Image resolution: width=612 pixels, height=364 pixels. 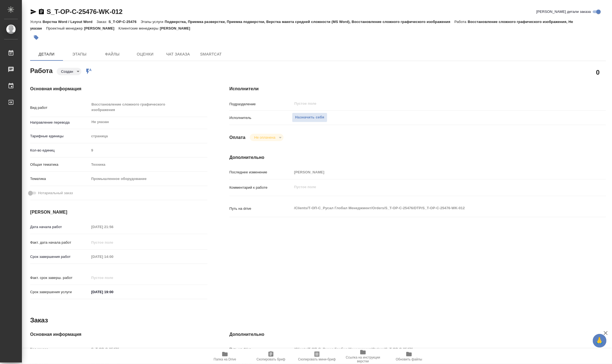 What do you see at coordinates (211, 54) in the screenshot?
I see `span: SmartCat` at bounding box center [211, 54].